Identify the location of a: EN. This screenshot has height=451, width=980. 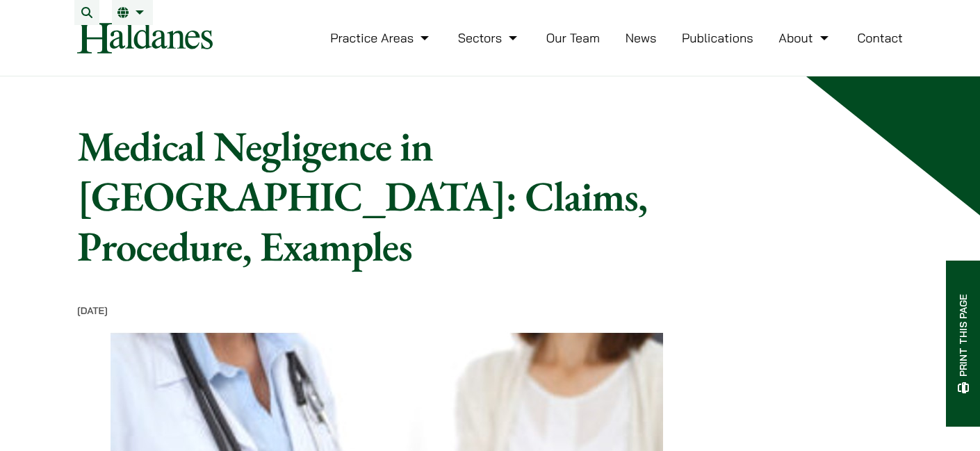
(132, 13).